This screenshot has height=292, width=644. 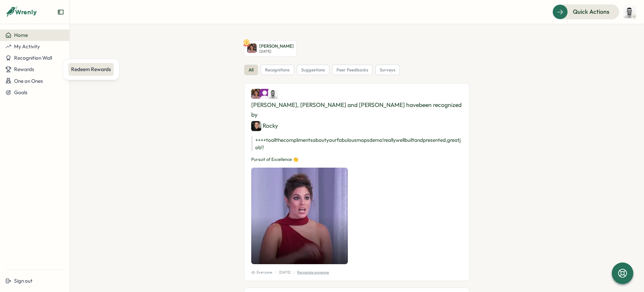 What do you see at coordinates (591, 12) in the screenshot?
I see `span: Quick Actions` at bounding box center [591, 12].